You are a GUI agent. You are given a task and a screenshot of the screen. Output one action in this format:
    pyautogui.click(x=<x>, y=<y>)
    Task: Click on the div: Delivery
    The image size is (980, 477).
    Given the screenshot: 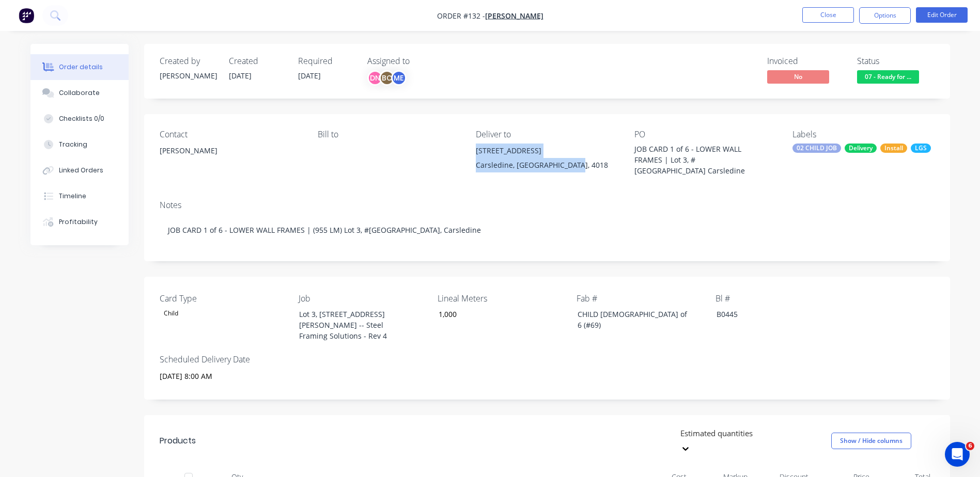 What is the action you would take?
    pyautogui.click(x=861, y=149)
    